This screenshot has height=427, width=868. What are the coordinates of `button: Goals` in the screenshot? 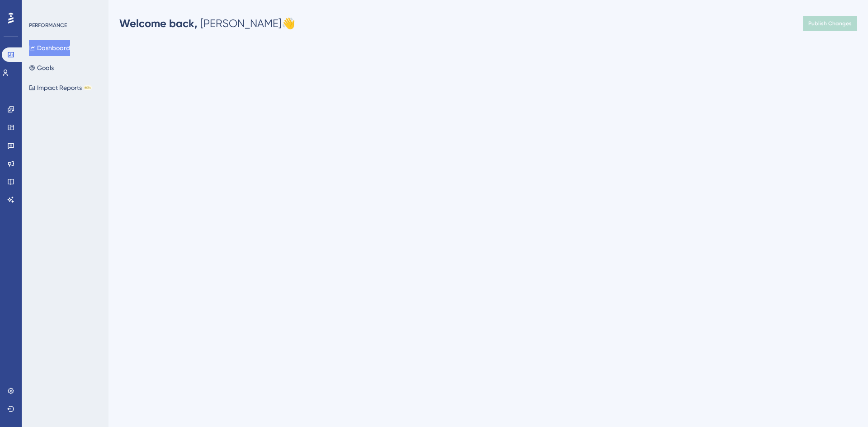 It's located at (41, 68).